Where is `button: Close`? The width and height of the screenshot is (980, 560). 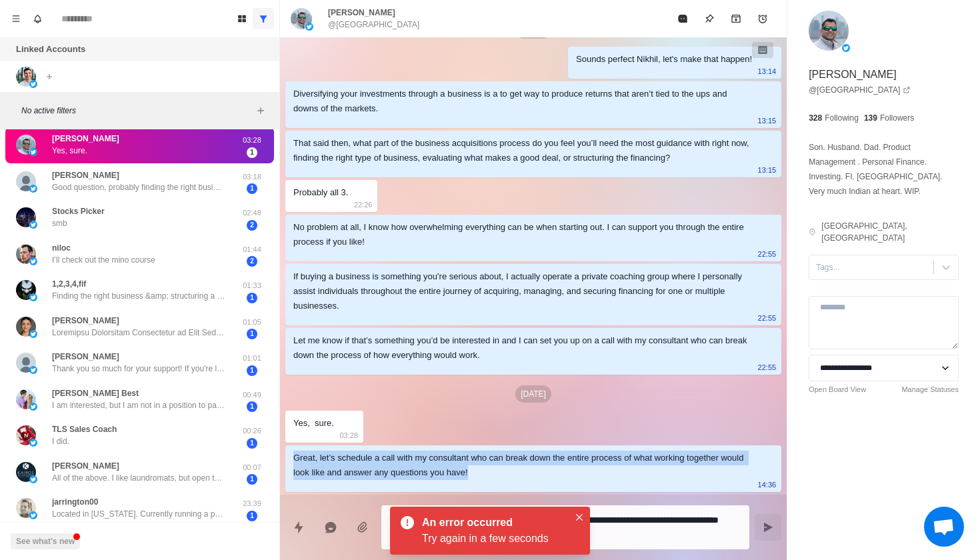
button: Close is located at coordinates (580, 518).